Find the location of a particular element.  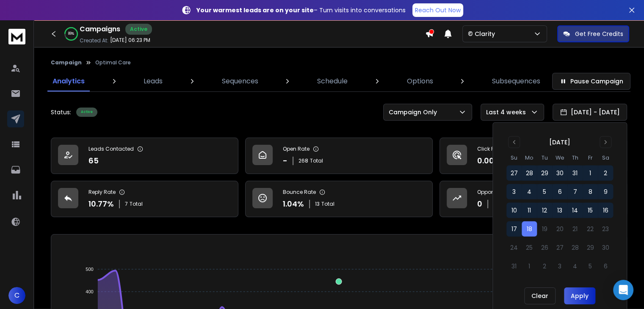

button: 16 is located at coordinates (605, 210).